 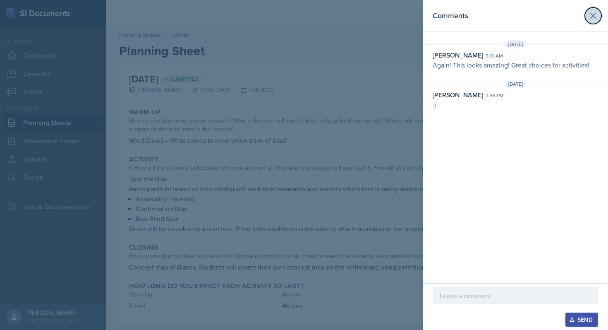 What do you see at coordinates (582, 320) in the screenshot?
I see `div: Send` at bounding box center [582, 320].